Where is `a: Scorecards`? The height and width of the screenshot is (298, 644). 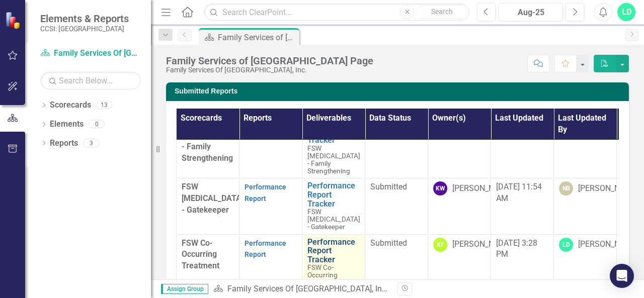
a: Scorecards is located at coordinates (71, 105).